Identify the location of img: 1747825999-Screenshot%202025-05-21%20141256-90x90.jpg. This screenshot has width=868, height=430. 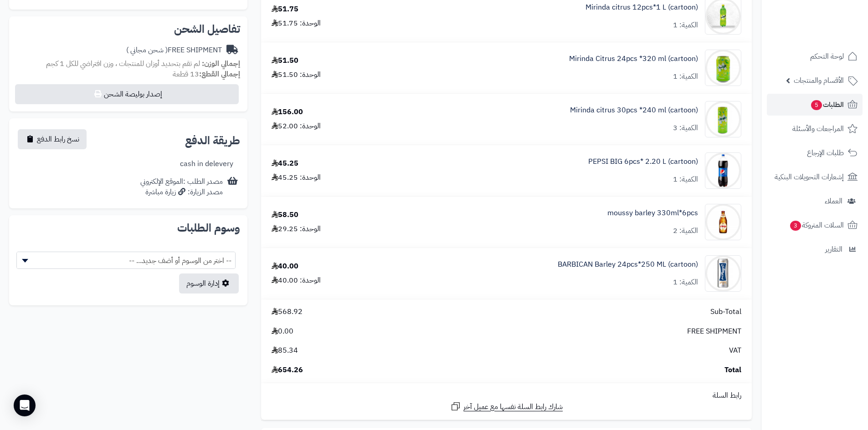
(723, 273).